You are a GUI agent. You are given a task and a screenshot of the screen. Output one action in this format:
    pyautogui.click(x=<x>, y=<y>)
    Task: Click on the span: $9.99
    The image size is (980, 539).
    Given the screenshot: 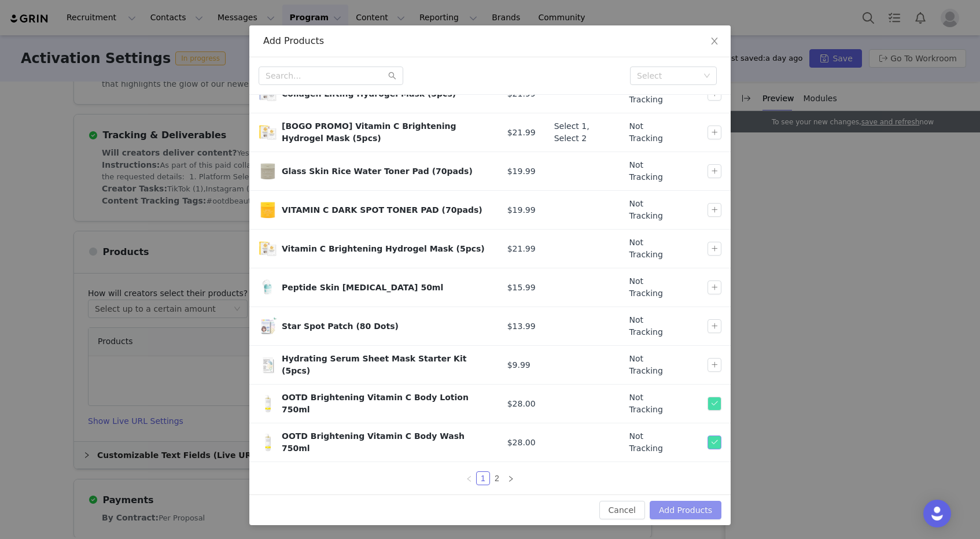 What is the action you would take?
    pyautogui.click(x=519, y=365)
    